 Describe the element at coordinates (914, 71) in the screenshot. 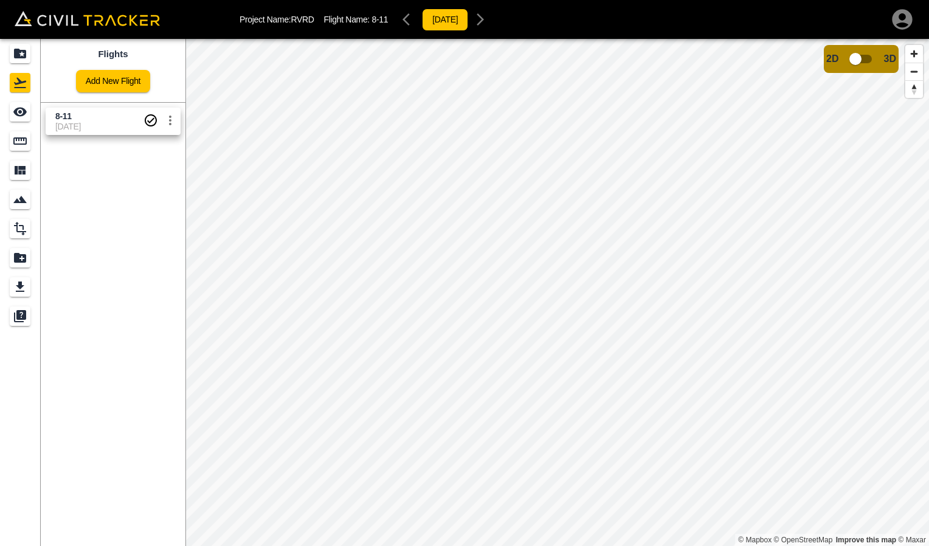

I see `button: Zoom out` at that location.